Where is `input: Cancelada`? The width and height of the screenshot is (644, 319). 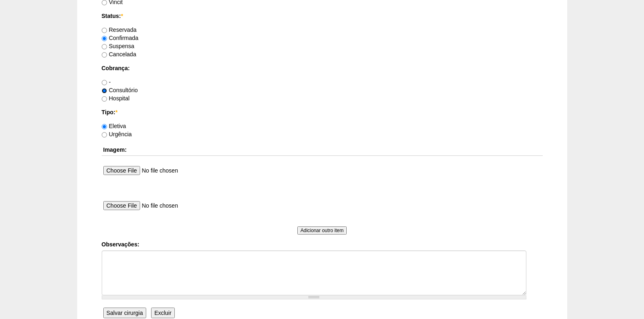
input: Cancelada is located at coordinates (104, 54).